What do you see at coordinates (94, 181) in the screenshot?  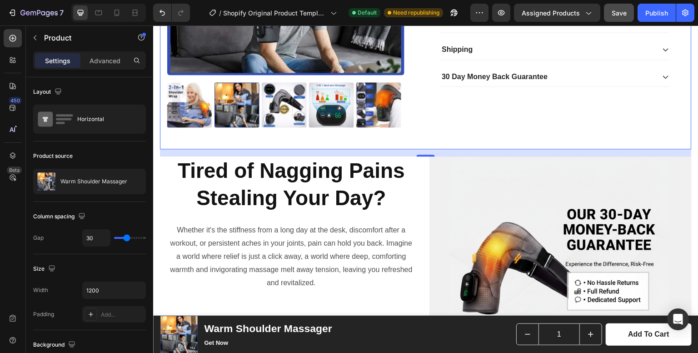 I see `p: Warm Shoulder Massager` at bounding box center [94, 181].